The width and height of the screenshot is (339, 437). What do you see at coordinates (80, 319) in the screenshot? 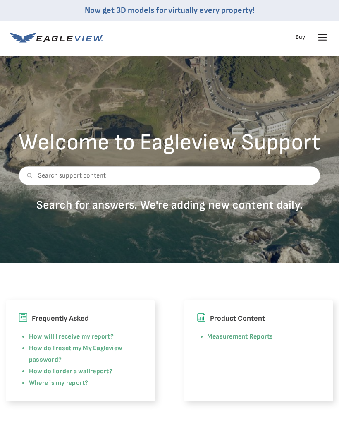
I see `h6: Frequently Asked` at bounding box center [80, 319].